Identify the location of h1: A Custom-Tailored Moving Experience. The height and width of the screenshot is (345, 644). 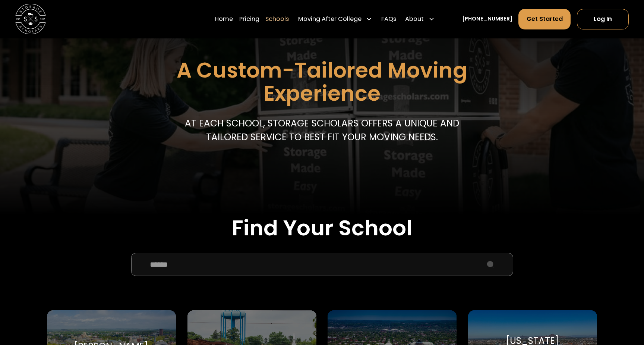
(322, 82).